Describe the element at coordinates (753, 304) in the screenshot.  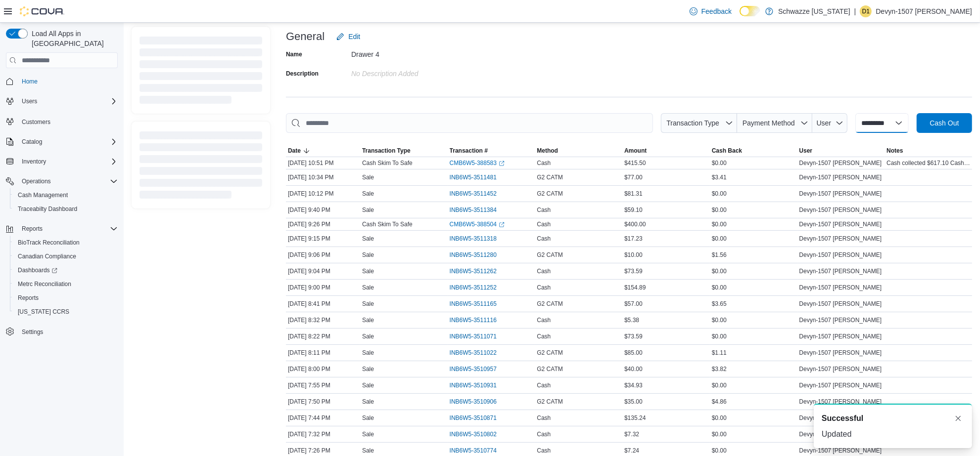
I see `div: $3.65` at that location.